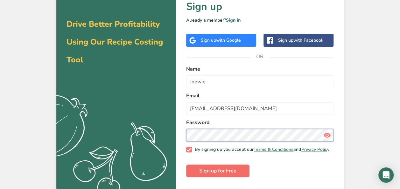 The width and height of the screenshot is (400, 189). Describe the element at coordinates (260, 109) in the screenshot. I see `input: email@example.com` at that location.